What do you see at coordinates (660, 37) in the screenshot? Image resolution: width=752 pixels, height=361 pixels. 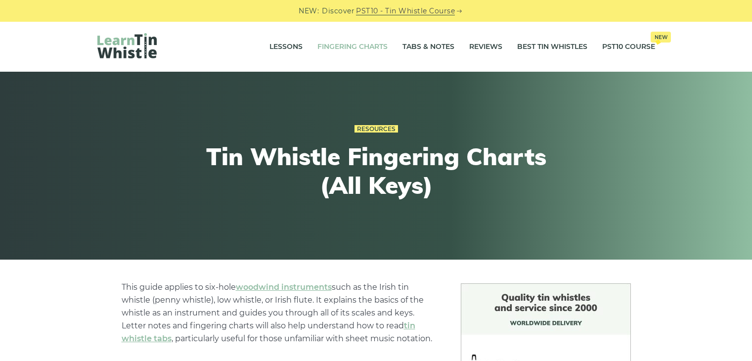 I see `span: New` at bounding box center [660, 37].